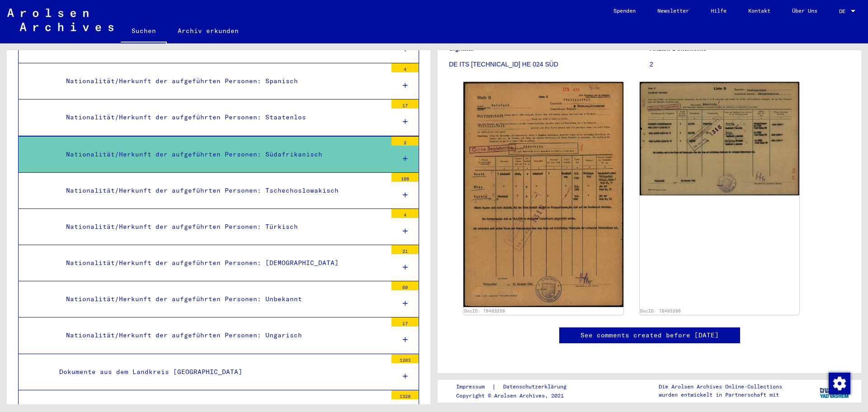  I want to click on a: Archiv erkunden, so click(208, 31).